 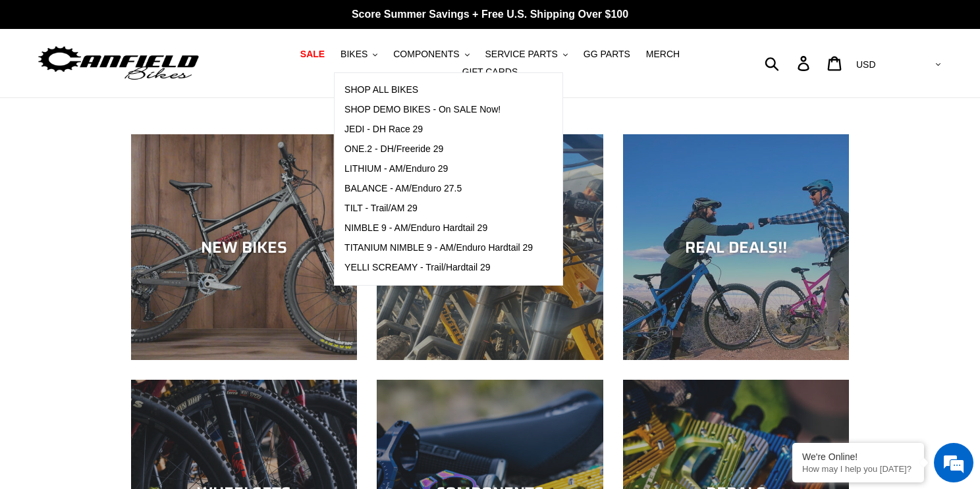 What do you see at coordinates (735, 247) in the screenshot?
I see `a: REAL DEALS!!` at bounding box center [735, 247].